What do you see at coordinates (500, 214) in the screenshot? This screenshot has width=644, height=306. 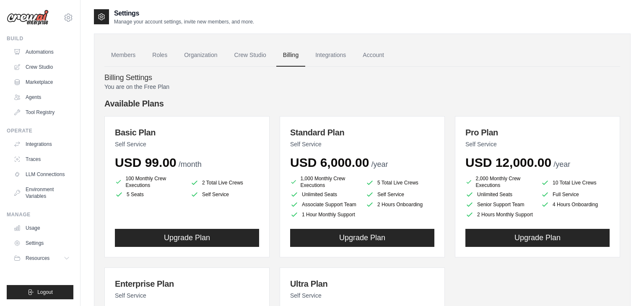 I see `li: 2 Hours Monthly Support` at bounding box center [500, 214].